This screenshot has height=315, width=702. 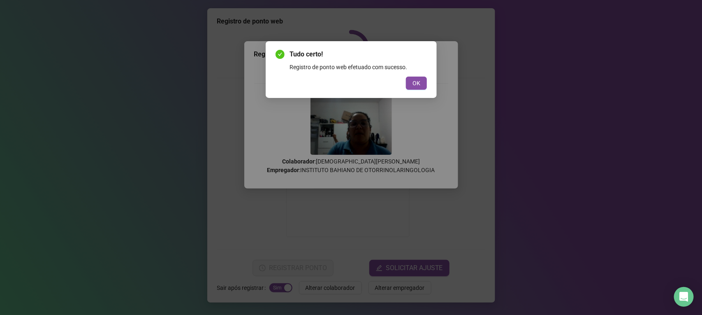 I want to click on div: Registro de ponto web efetuado com sucesso., so click(x=358, y=67).